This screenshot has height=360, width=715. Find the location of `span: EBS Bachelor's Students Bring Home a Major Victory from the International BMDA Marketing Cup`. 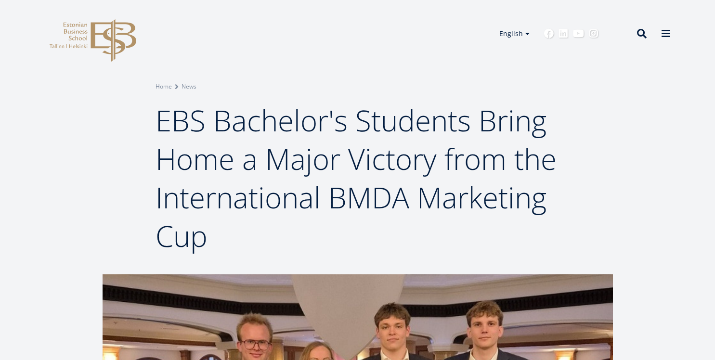

span: EBS Bachelor's Students Bring Home a Major Victory from the International BMDA Marketing Cup is located at coordinates (356, 178).